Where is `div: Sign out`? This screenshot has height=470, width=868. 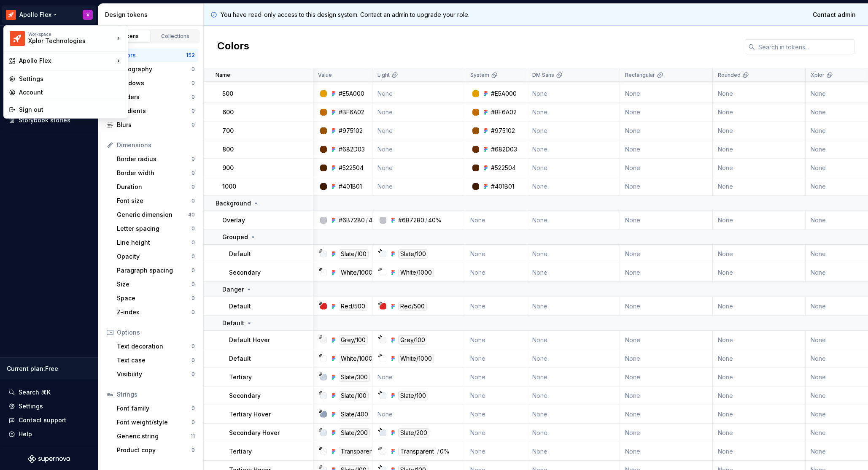 div: Sign out is located at coordinates (71, 110).